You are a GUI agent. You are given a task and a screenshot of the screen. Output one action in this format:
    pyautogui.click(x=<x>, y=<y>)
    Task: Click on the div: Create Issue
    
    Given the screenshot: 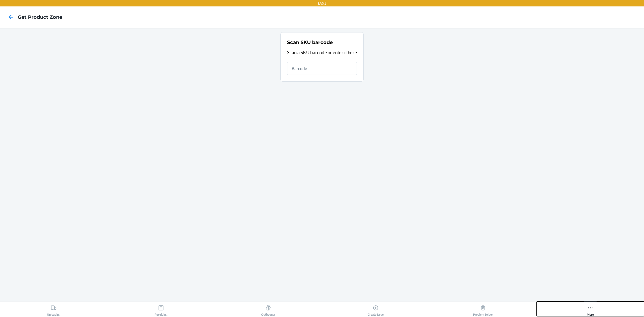 What is the action you would take?
    pyautogui.click(x=375, y=309)
    